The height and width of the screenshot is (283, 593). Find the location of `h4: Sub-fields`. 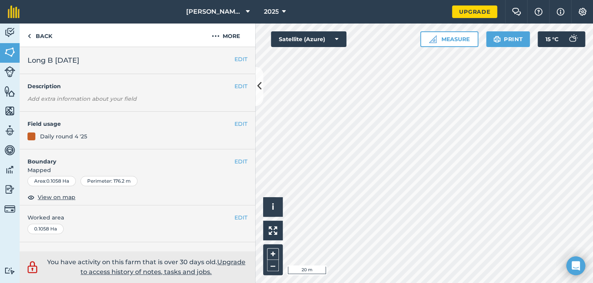

h4: Sub-fields is located at coordinates (137, 255).